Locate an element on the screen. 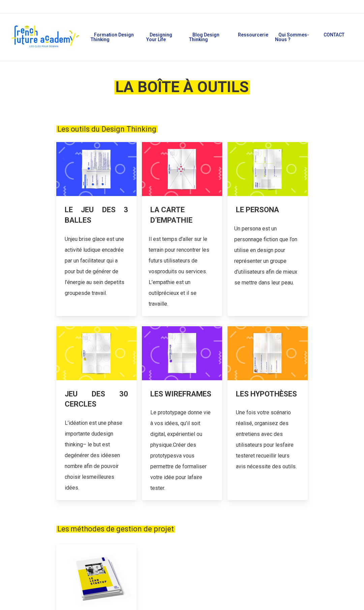  a: Designing Your Life is located at coordinates (164, 37).